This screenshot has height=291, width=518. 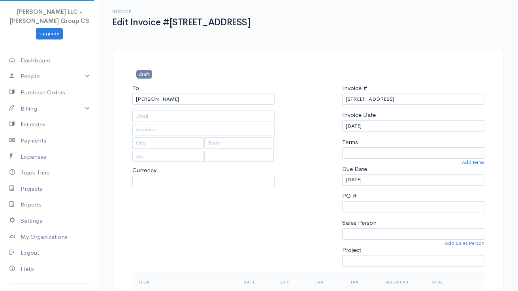 What do you see at coordinates (239, 143) in the screenshot?
I see `input: State` at bounding box center [239, 143].